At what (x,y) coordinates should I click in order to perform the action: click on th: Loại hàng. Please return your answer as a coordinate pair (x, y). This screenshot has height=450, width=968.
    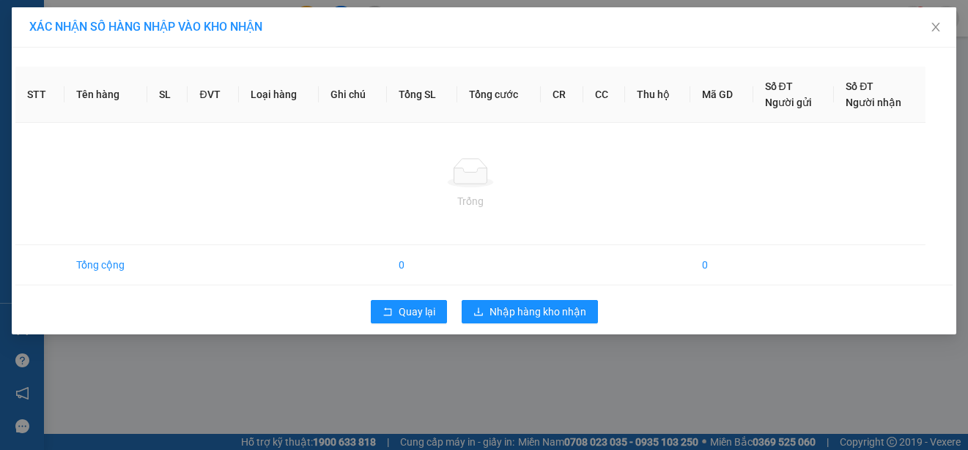
    Looking at the image, I should click on (279, 94).